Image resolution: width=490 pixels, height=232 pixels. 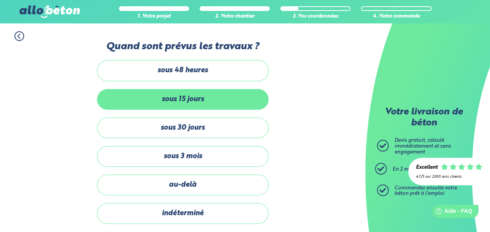 I want to click on span: Commandez ensuite votre béton prêt à l'emploi, so click(x=426, y=191).